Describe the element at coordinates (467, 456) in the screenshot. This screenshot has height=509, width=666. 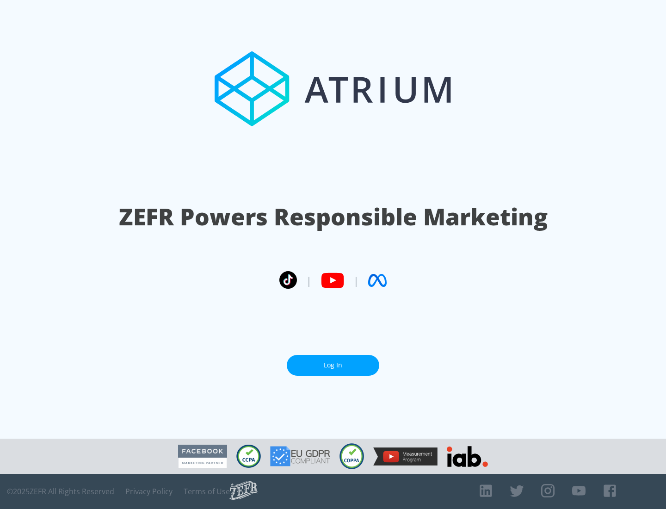
I see `img: IAB` at that location.